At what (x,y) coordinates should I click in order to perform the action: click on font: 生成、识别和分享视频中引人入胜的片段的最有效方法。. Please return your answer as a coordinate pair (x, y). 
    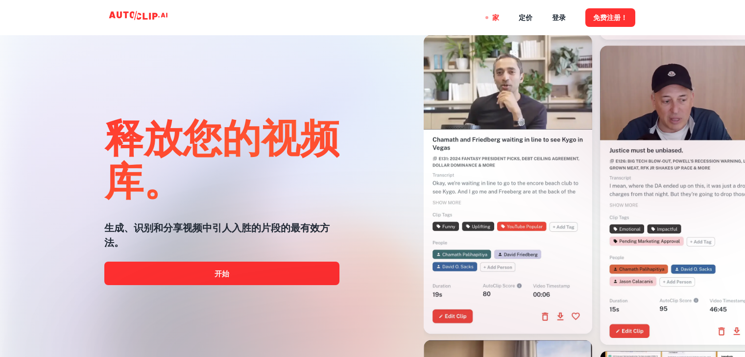
    Looking at the image, I should click on (217, 235).